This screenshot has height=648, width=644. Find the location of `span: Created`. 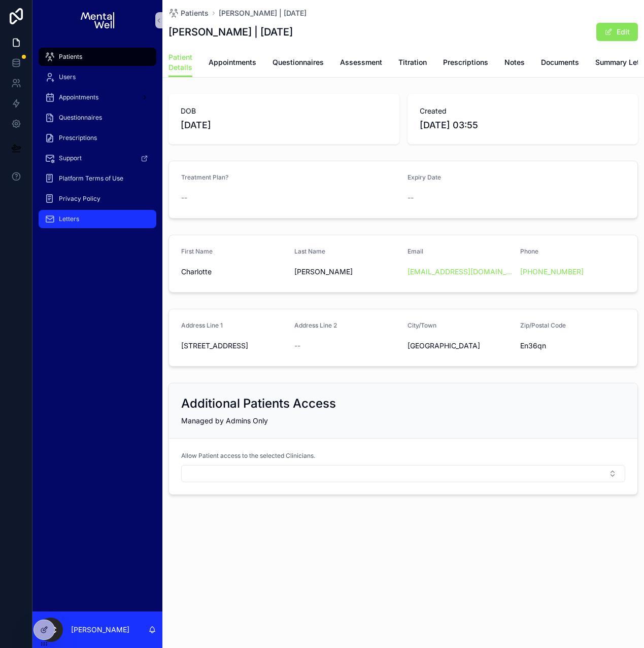

span: Created is located at coordinates (522, 111).